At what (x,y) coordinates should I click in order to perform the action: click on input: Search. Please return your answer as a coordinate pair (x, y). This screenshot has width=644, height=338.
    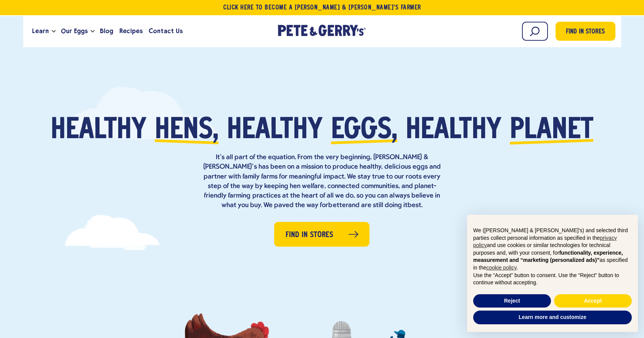
    Looking at the image, I should click on (535, 31).